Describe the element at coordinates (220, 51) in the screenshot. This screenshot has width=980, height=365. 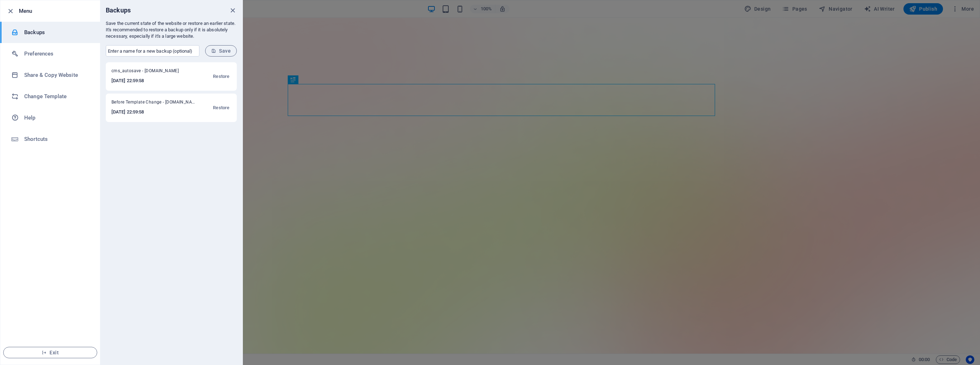
I see `span: Save` at that location.